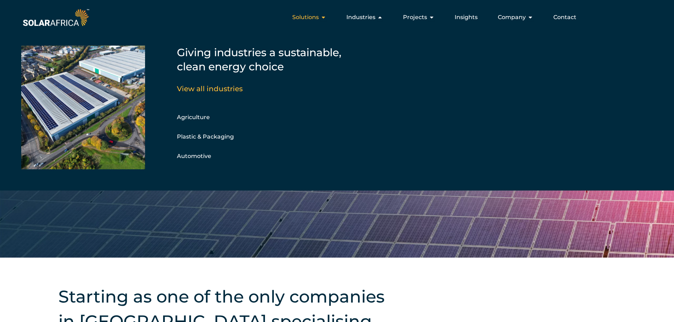 This screenshot has width=674, height=322. I want to click on span: Projects, so click(415, 17).